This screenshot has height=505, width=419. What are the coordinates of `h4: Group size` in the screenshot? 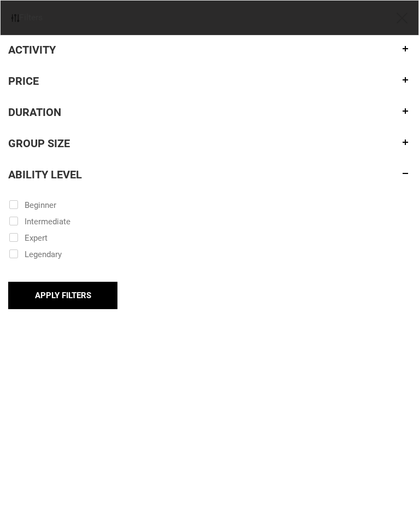 It's located at (209, 143).